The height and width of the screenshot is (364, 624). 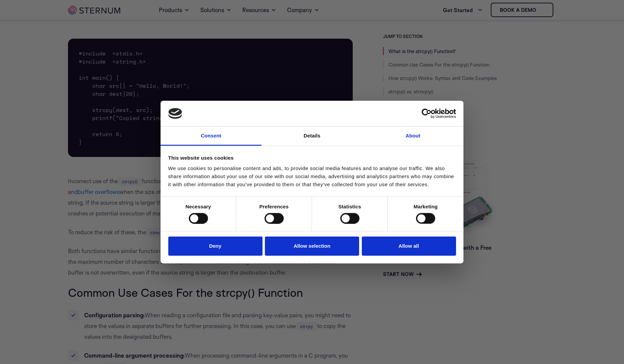 What do you see at coordinates (350, 206) in the screenshot?
I see `strong: Statistics` at bounding box center [350, 206].